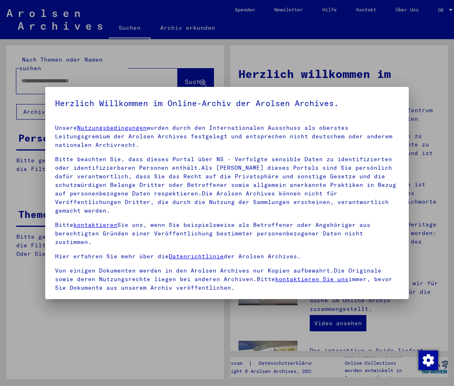 This screenshot has height=386, width=454. I want to click on a: kontaktieren Sie uns, so click(312, 279).